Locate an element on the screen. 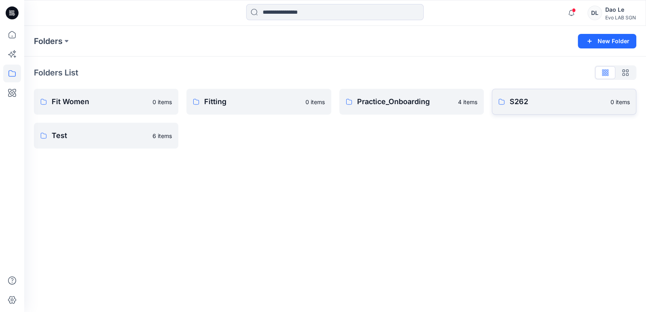  a: S2620 items is located at coordinates (564, 102).